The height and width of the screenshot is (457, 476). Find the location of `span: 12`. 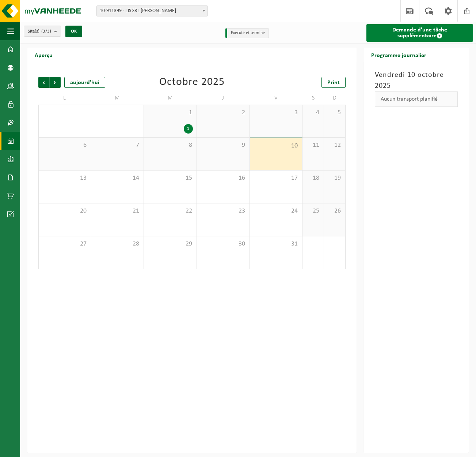

span: 12 is located at coordinates (335, 145).